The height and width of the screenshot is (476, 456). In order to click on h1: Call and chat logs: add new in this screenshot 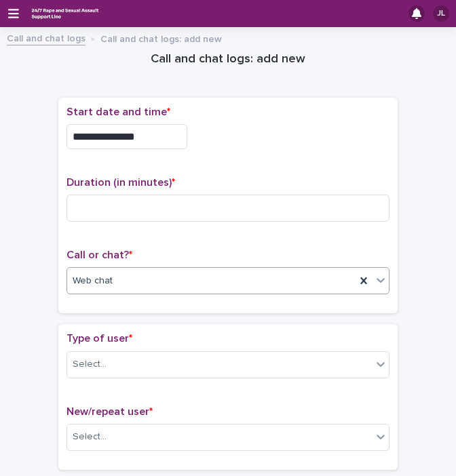, I will do `click(228, 60)`.